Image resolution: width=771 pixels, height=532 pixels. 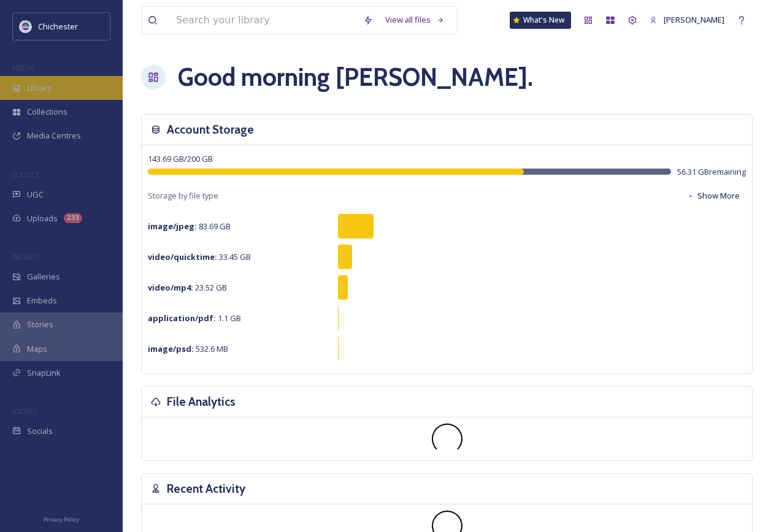 What do you see at coordinates (210, 129) in the screenshot?
I see `h3: Account Storage` at bounding box center [210, 129].